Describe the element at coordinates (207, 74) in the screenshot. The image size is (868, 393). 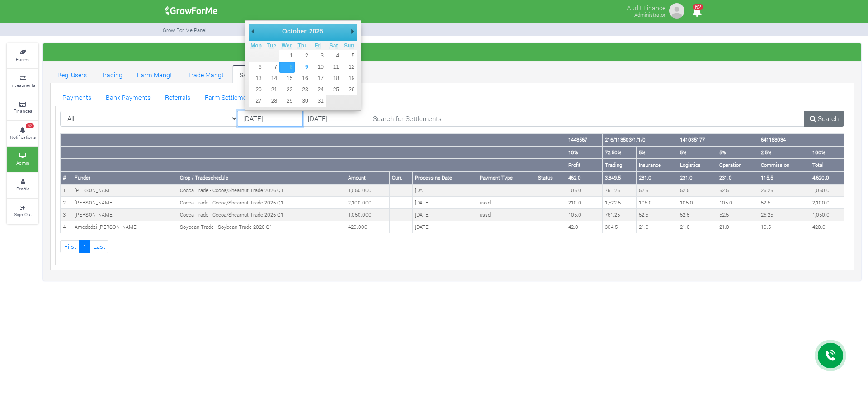
I see `a: Trade Mangt.` at that location.